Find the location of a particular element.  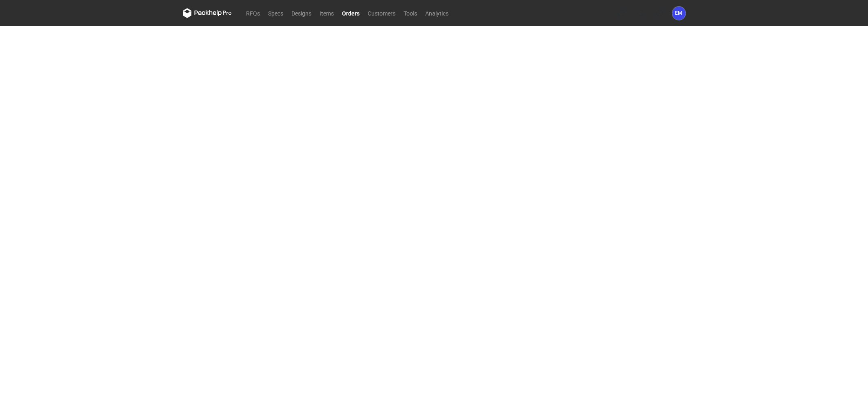

a: Orders is located at coordinates (351, 13).